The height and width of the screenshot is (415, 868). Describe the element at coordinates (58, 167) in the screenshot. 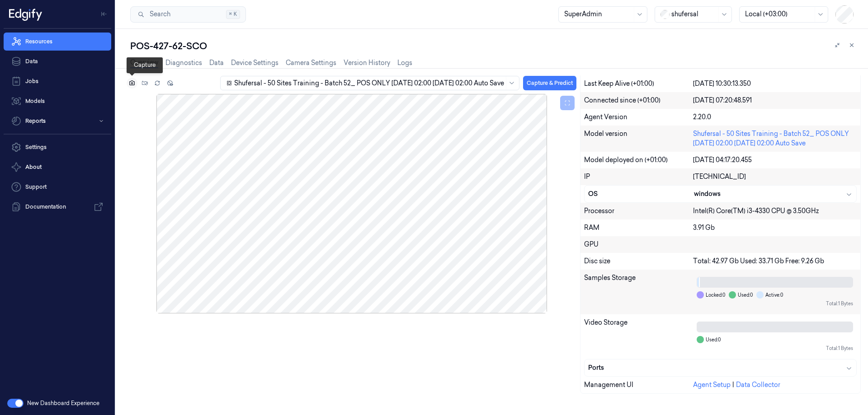

I see `button: About` at that location.